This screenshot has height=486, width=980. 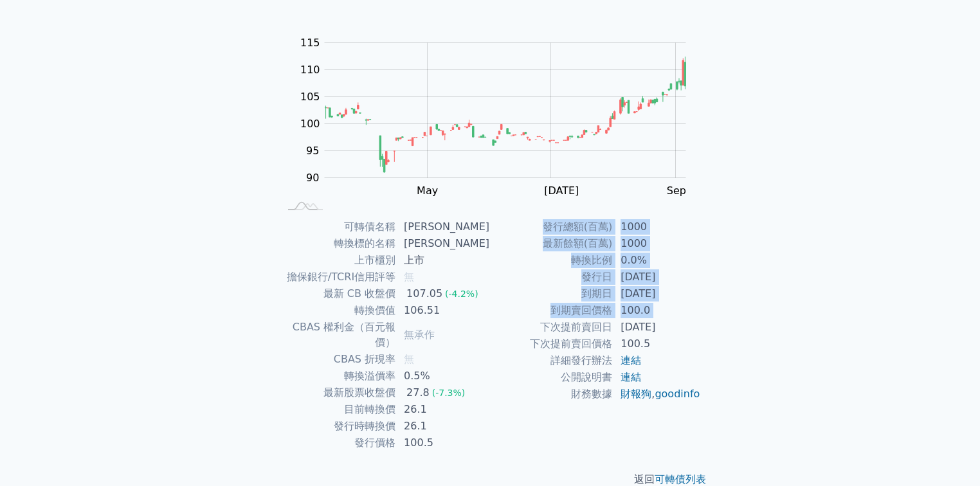 I want to click on td: 轉換比例, so click(x=551, y=261).